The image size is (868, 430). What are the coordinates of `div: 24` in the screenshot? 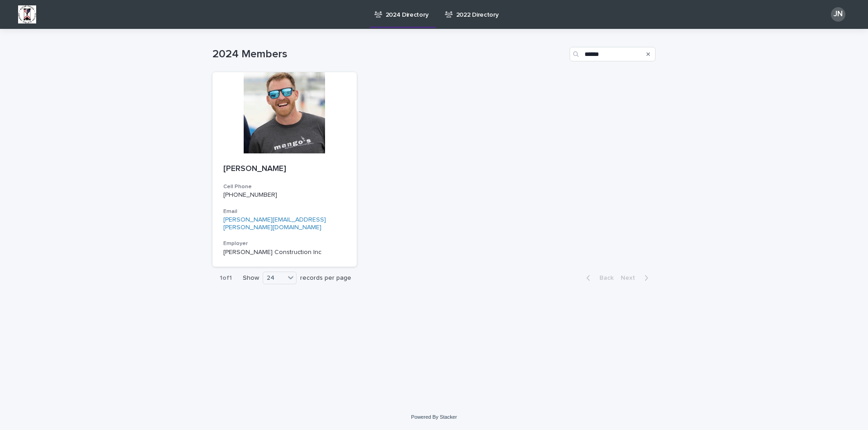 It's located at (274, 278).